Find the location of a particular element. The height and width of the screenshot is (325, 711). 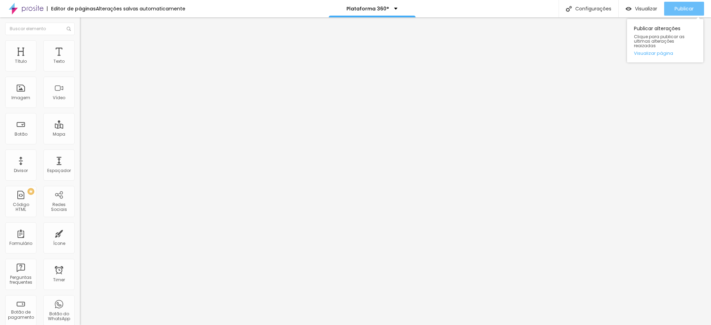

div: Espaçador is located at coordinates (59, 171).